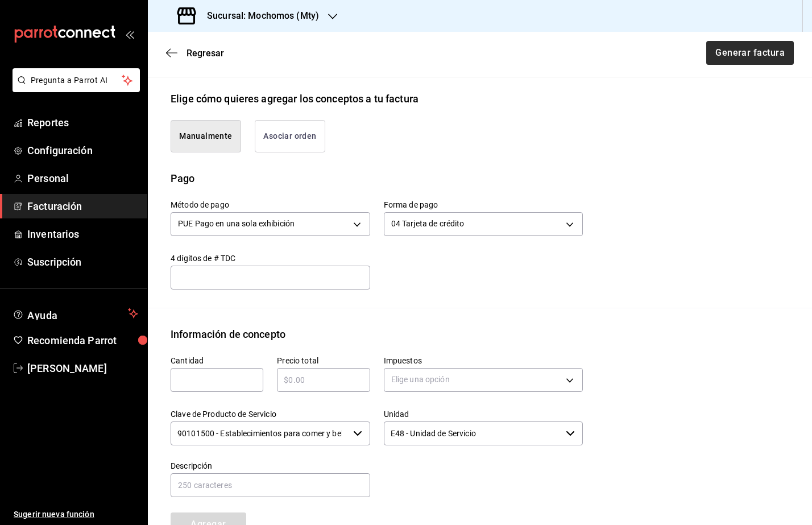  I want to click on button: Generar factura, so click(750, 53).